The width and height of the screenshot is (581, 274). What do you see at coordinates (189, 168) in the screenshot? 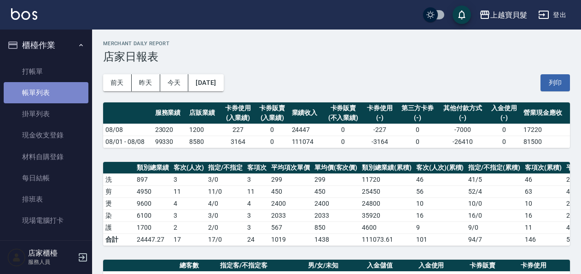
I see `th: 客次(人次)` at bounding box center [189, 168].